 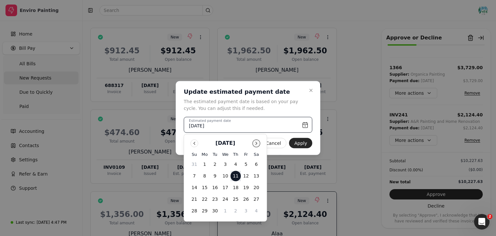 I want to click on button: 9, so click(x=215, y=176).